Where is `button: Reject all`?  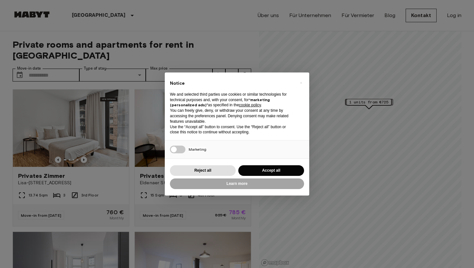 button: Reject all is located at coordinates (203, 170).